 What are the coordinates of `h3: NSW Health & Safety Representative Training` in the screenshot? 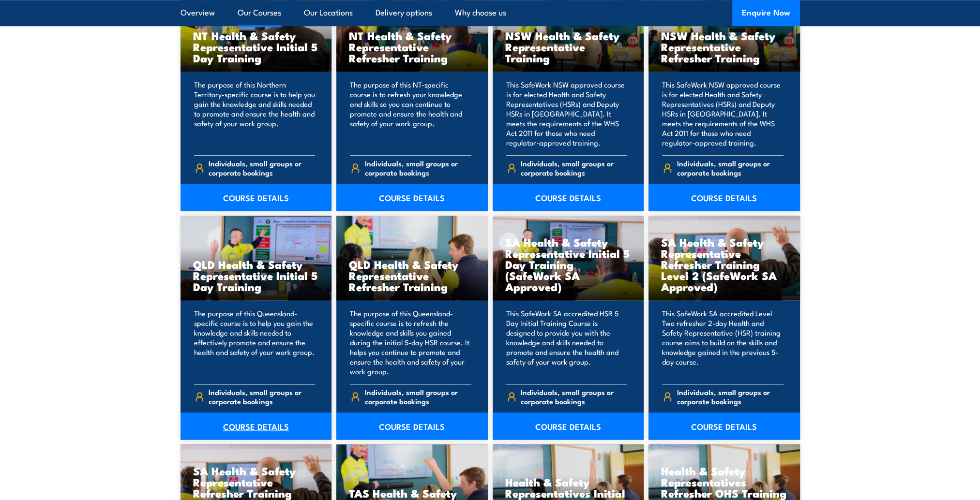 It's located at (568, 46).